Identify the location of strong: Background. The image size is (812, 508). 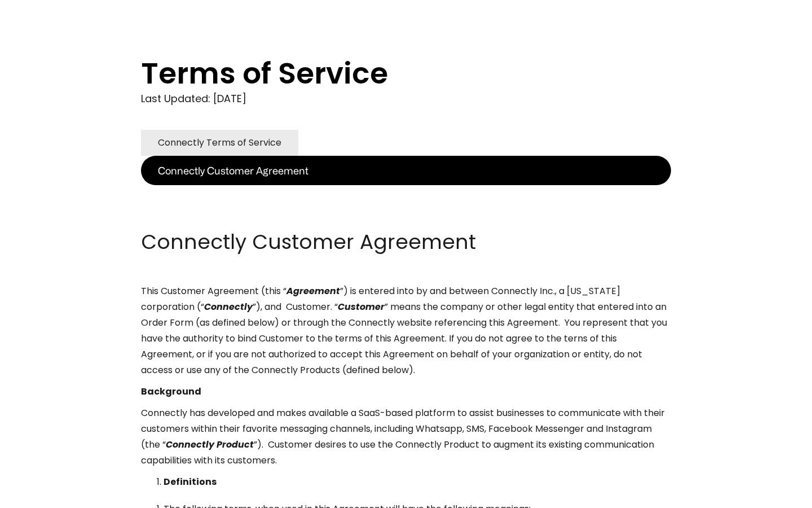
(171, 391).